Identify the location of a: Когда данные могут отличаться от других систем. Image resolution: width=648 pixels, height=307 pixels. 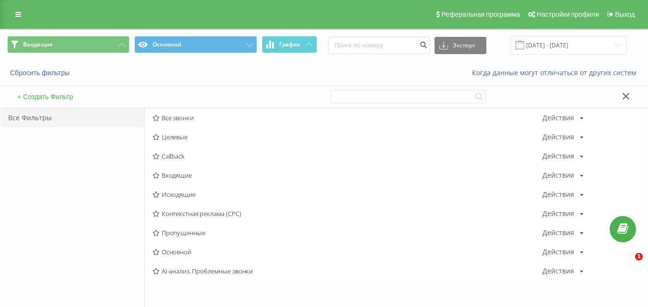
(556, 72).